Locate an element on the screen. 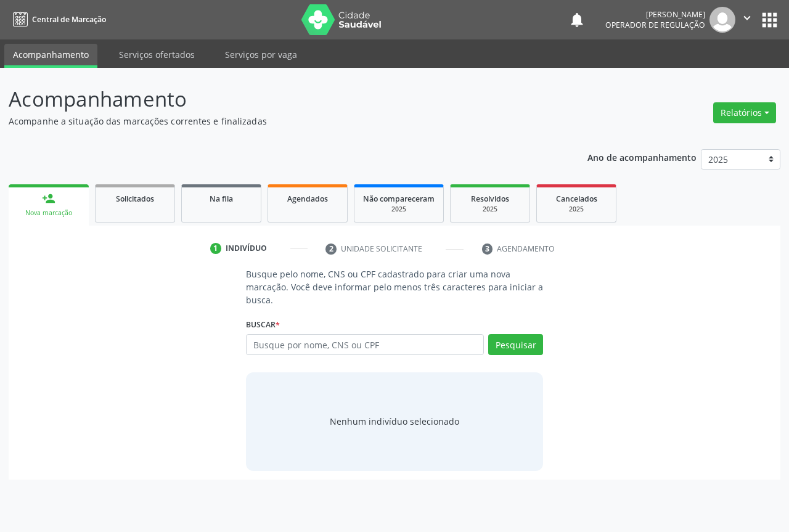 This screenshot has width=789, height=532. p: Acompanhe a situação das marcações correntes e finalizadas is located at coordinates (279, 121).